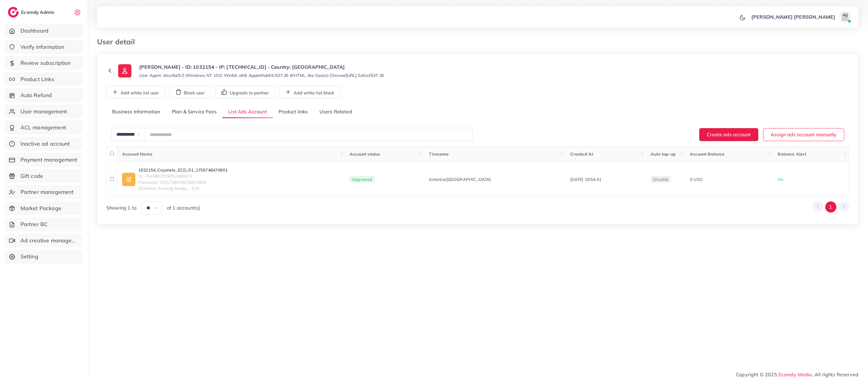 The width and height of the screenshot is (868, 382). What do you see at coordinates (439, 154) in the screenshot?
I see `span: Timezone` at bounding box center [439, 154].